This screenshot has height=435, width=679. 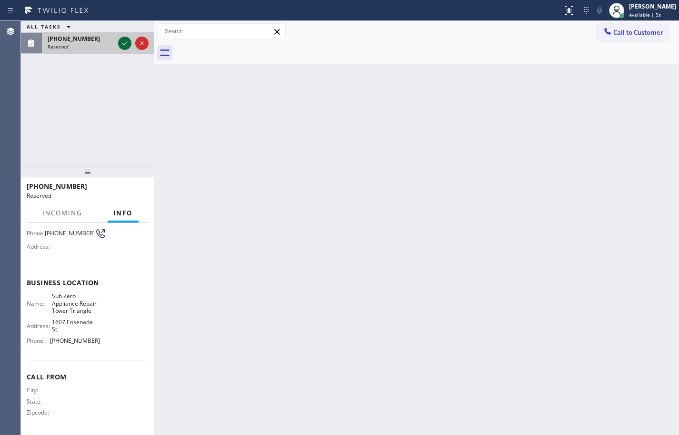 I want to click on span: Call From, so click(x=88, y=377).